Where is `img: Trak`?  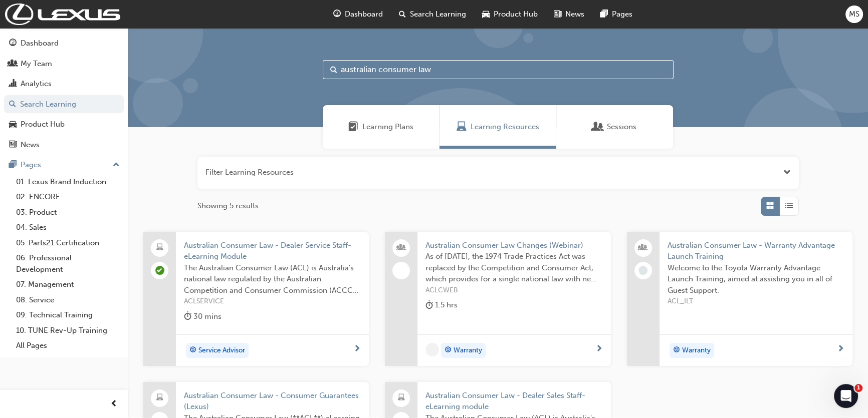 img: Trak is located at coordinates (62, 14).